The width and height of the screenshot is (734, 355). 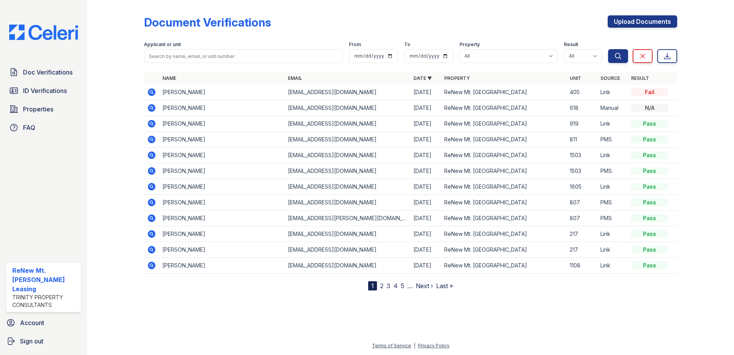 I want to click on a: Source, so click(x=610, y=78).